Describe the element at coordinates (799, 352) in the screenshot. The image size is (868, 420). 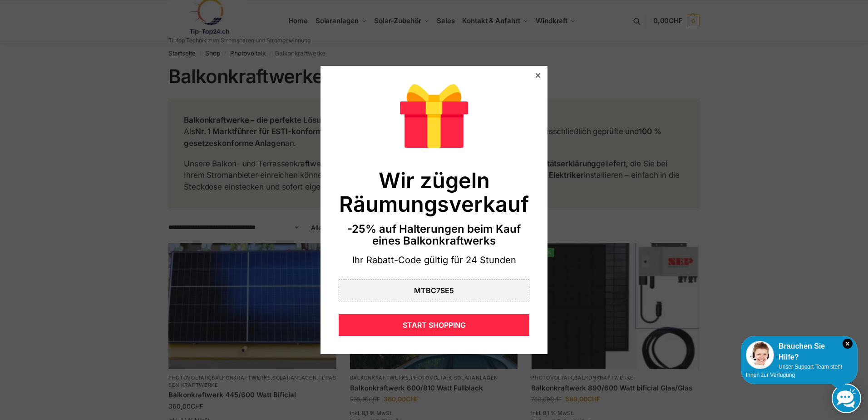
I see `div: Brauchen Sie Hilfe?` at that location.